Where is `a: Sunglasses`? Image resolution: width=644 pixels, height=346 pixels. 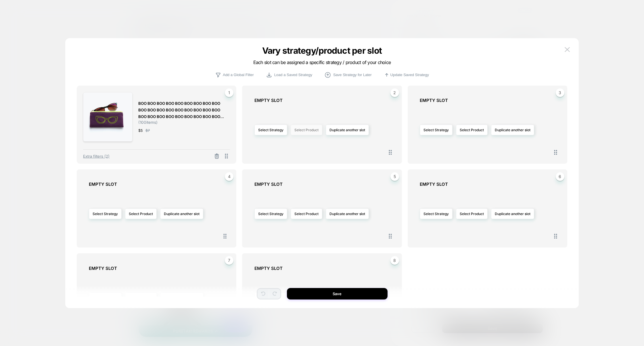
a: Sunglasses is located at coordinates (36, 219).